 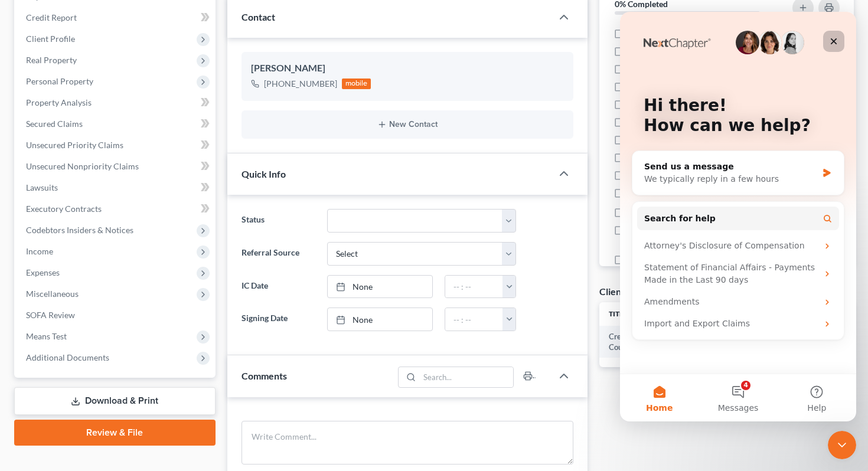 What do you see at coordinates (110, 167) in the screenshot?
I see `div: We typically reply in a few hours` at bounding box center [110, 167].